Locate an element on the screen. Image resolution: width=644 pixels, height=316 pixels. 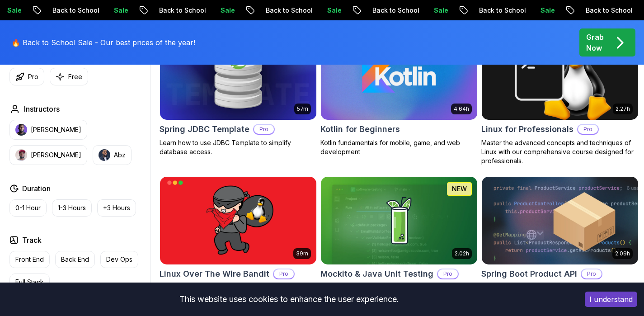
p: Free is located at coordinates (75, 77).